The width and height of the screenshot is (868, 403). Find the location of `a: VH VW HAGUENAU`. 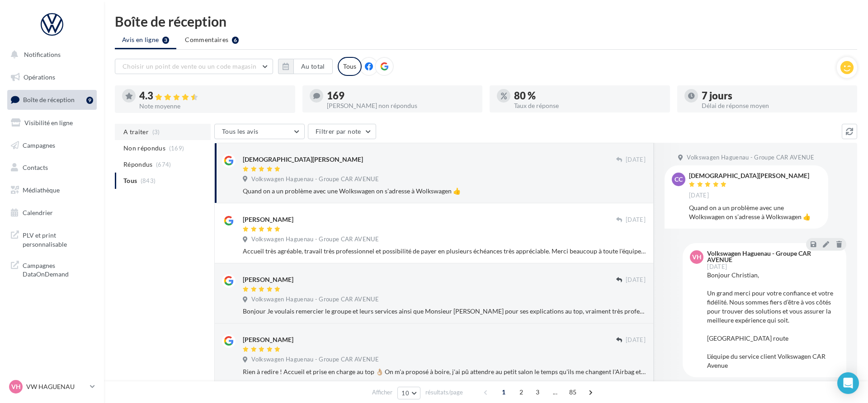

a: VH VW HAGUENAU is located at coordinates (52, 387).